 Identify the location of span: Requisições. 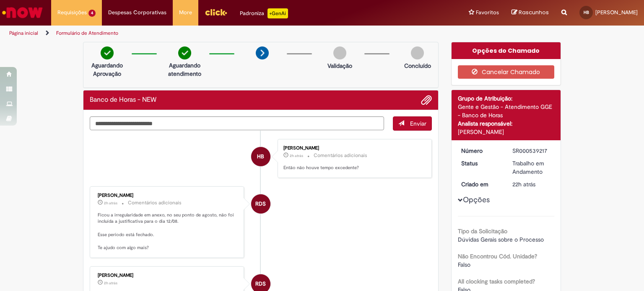
(72, 13).